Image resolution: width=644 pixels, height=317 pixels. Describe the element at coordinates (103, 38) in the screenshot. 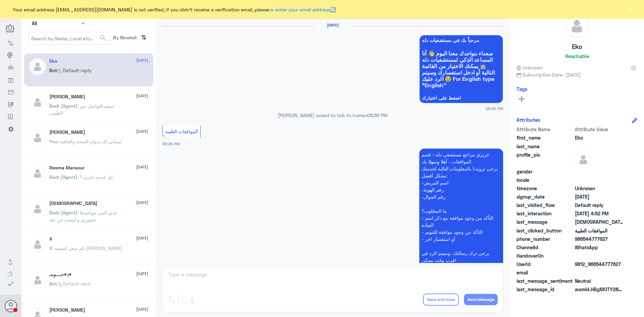

I see `button: search` at that location.